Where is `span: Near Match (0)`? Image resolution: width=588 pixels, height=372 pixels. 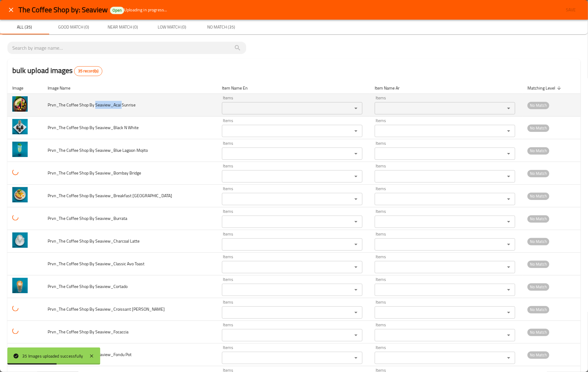 span: Near Match (0) is located at coordinates (123, 27).